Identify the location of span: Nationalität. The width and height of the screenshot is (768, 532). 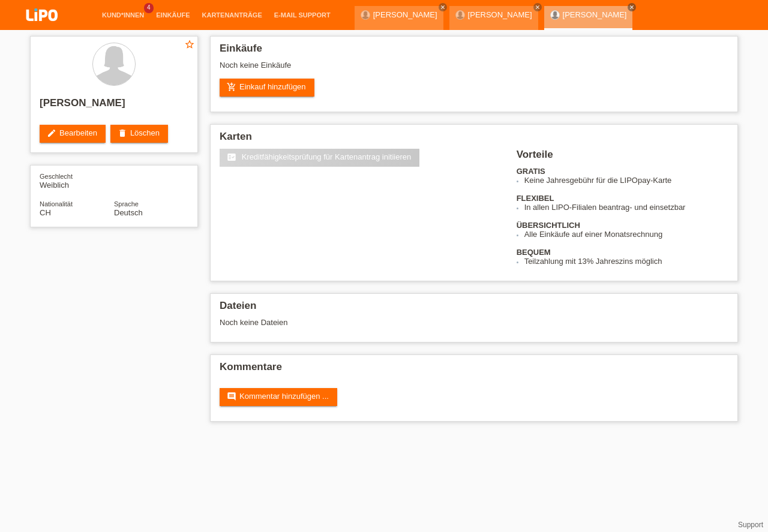
(55, 204).